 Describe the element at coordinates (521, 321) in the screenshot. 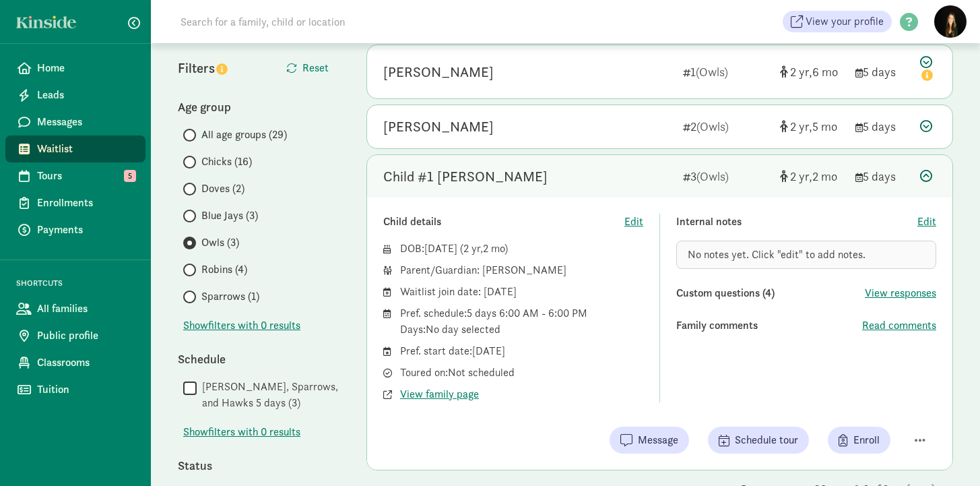

I see `div: Pref. schedule: 5 days 6:00 AM - 6:00 PM Days: No day selected` at that location.